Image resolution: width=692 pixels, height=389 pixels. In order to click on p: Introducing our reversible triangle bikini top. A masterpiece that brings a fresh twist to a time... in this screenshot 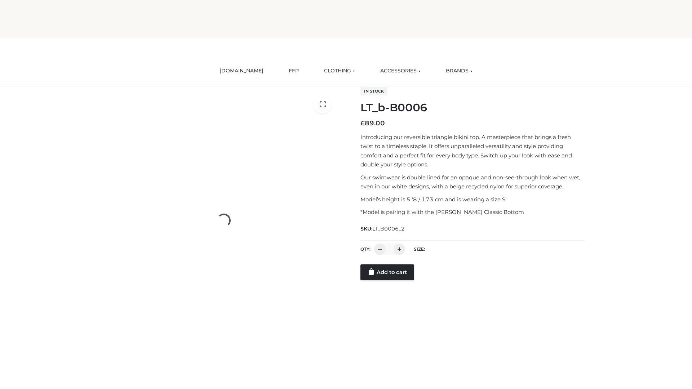, I will do `click(472, 151)`.